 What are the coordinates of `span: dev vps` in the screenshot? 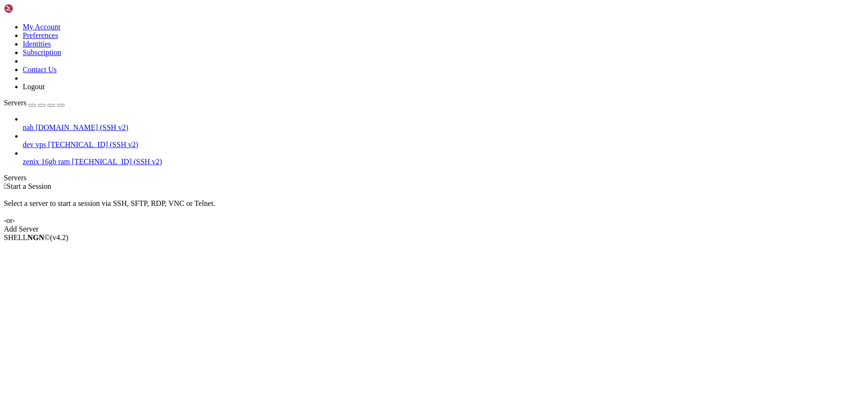 It's located at (34, 144).